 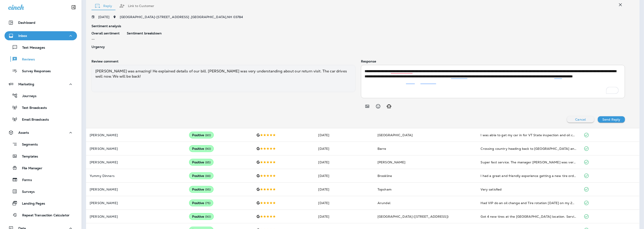 What do you see at coordinates (41, 133) in the screenshot?
I see `button: Assets` at bounding box center [41, 133].